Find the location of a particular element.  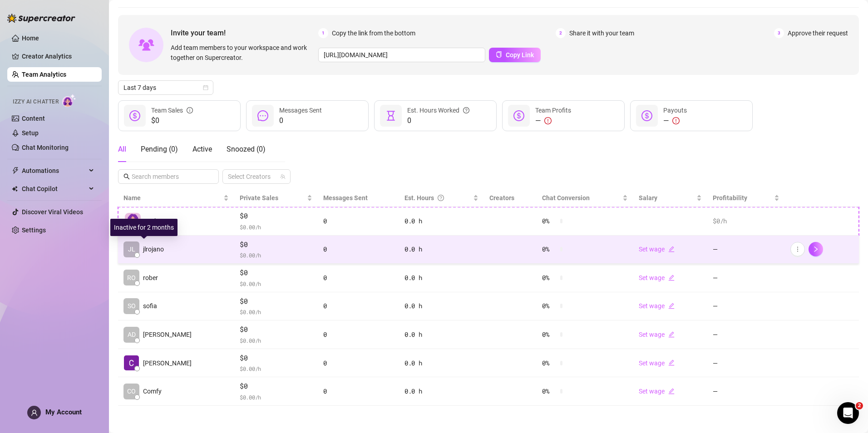

a: Home is located at coordinates (30, 38).